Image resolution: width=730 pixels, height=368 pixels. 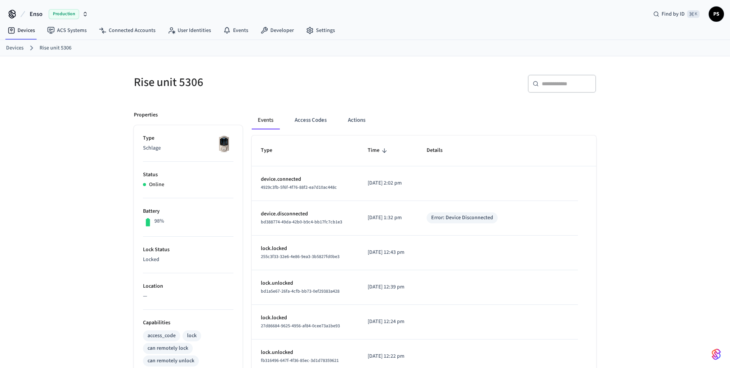 I want to click on span: Details, so click(x=440, y=150).